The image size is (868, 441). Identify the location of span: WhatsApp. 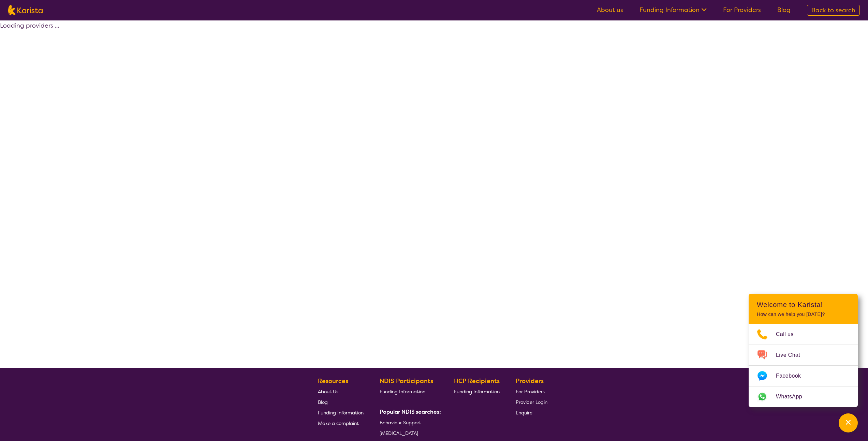
(793, 397).